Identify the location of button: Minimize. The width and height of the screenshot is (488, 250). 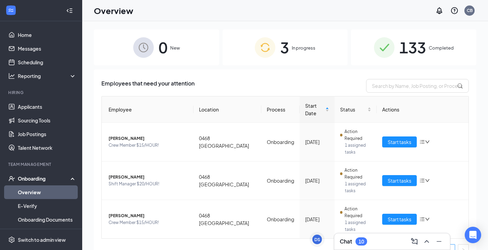
(439, 242).